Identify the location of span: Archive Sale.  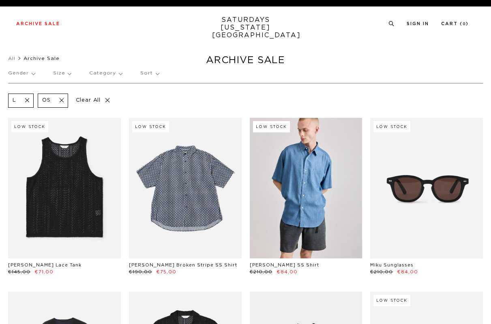
(41, 58).